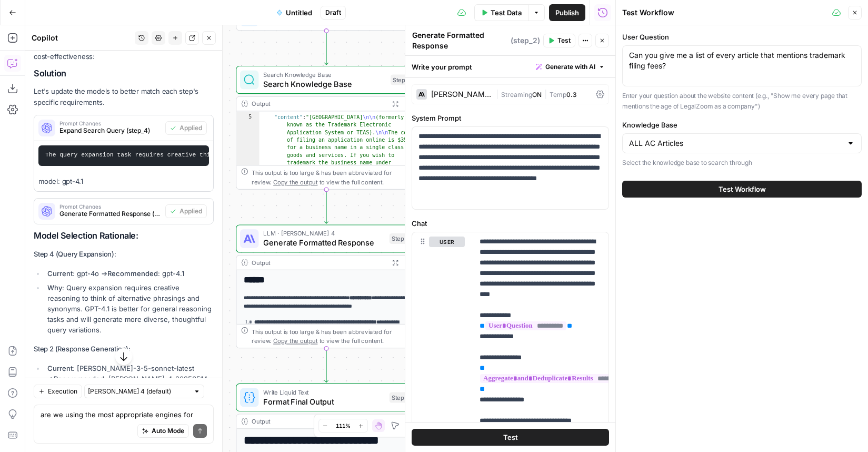 This screenshot has width=868, height=452. What do you see at coordinates (572, 94) in the screenshot?
I see `span: 0.3` at bounding box center [572, 94].